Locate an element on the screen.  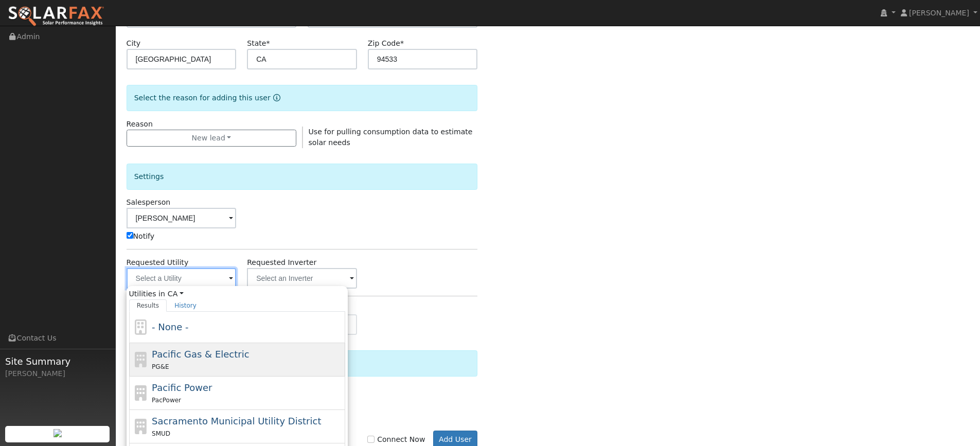
input: Connect Now is located at coordinates (371, 440).